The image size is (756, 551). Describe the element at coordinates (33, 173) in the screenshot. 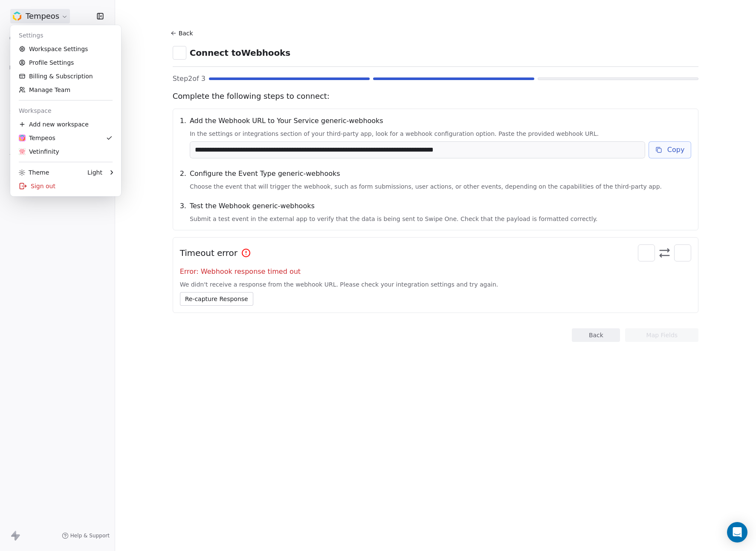

I see `div: Theme` at that location.